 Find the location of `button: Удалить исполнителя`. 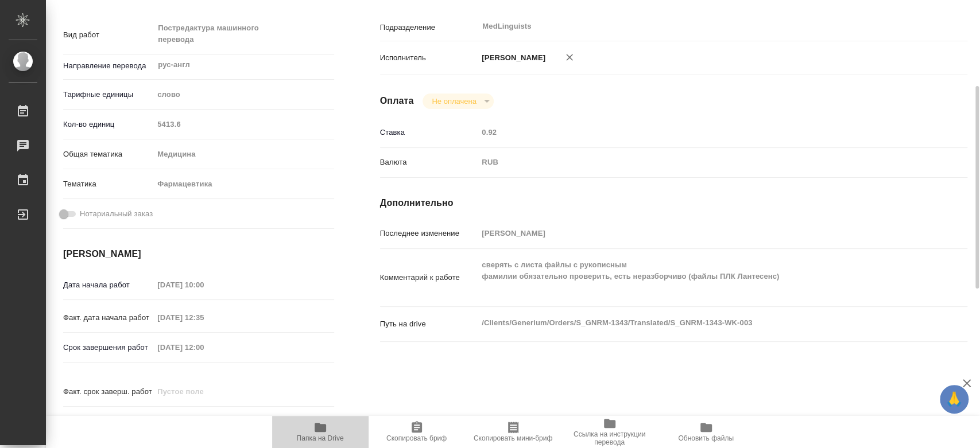

button: Удалить исполнителя is located at coordinates (570, 57).